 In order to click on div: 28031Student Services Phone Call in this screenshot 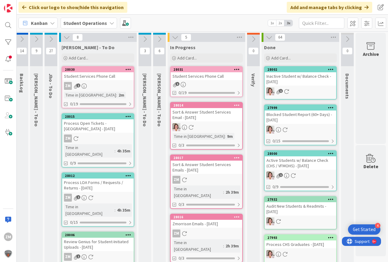, I will do `click(206, 73)`.